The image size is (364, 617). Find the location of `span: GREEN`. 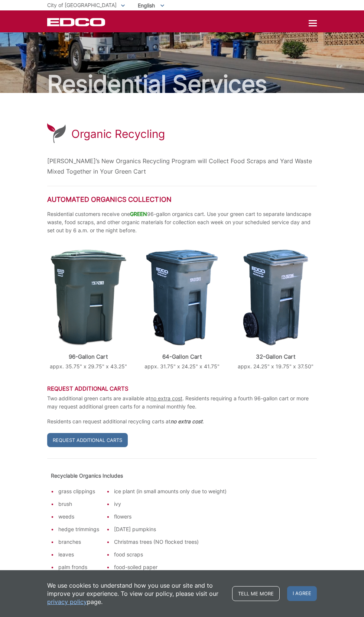

span: GREEN is located at coordinates (139, 214).